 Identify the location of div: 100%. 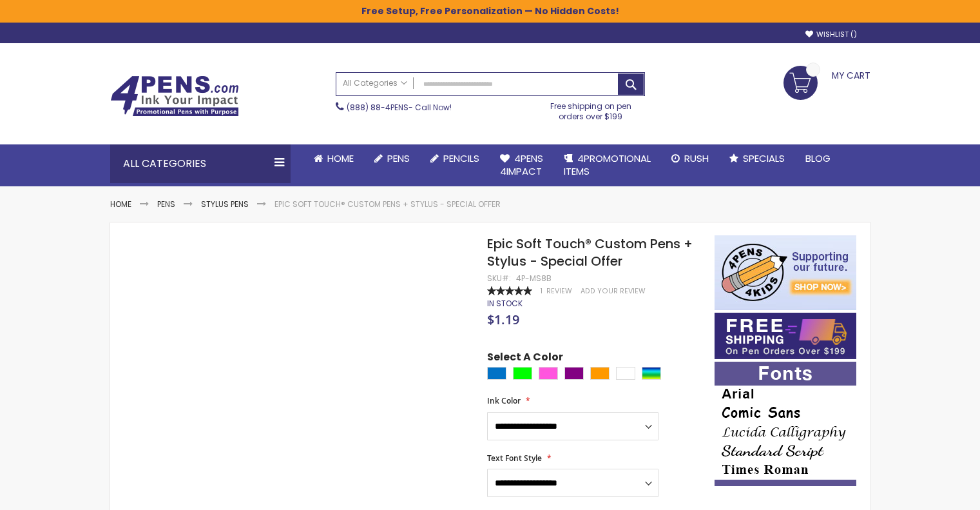
(510, 291).